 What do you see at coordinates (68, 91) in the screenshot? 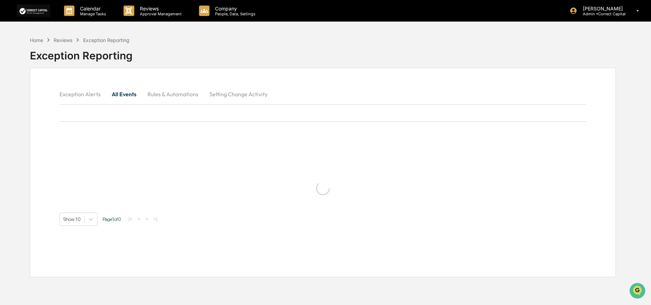
I see `a: 🗄️Attestations` at bounding box center [68, 91].